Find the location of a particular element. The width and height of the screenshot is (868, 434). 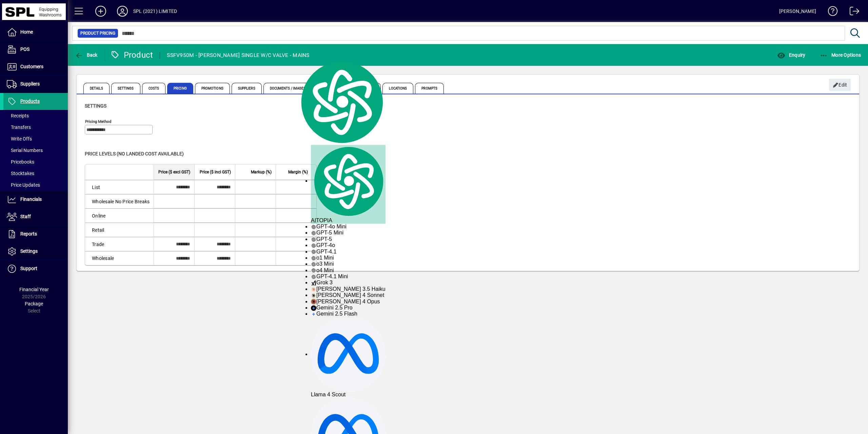

span: Financial Year is located at coordinates (34, 289).